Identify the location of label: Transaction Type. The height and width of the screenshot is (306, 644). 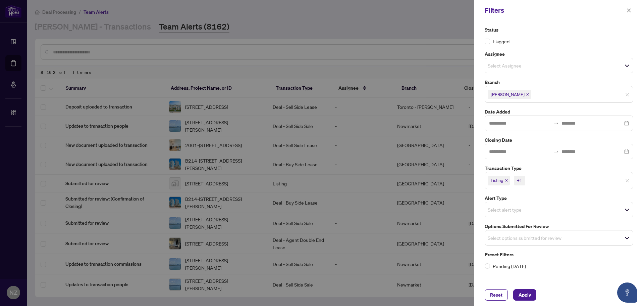
(559, 168).